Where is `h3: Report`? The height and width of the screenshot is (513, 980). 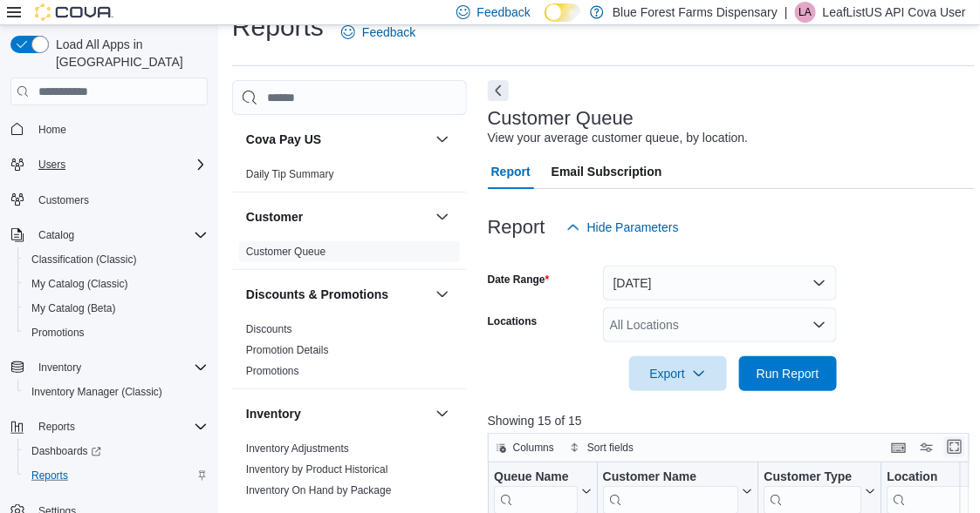
h3: Report is located at coordinates (516, 228).